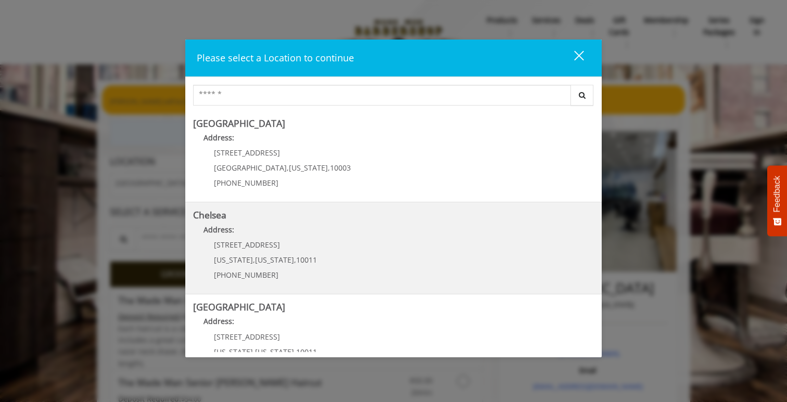 The width and height of the screenshot is (787, 402). What do you see at coordinates (275, 58) in the screenshot?
I see `span: Please select a Location to continue` at bounding box center [275, 58].